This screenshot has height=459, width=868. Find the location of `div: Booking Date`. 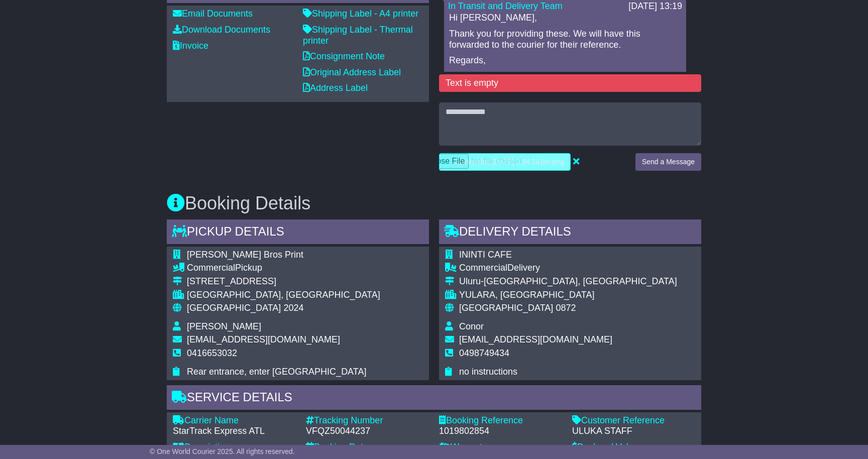

div: Booking Date is located at coordinates (367, 447).